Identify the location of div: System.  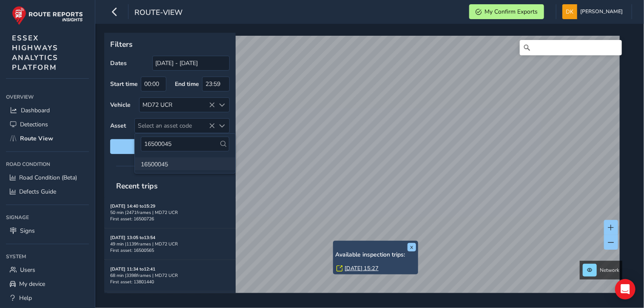
(47, 256).